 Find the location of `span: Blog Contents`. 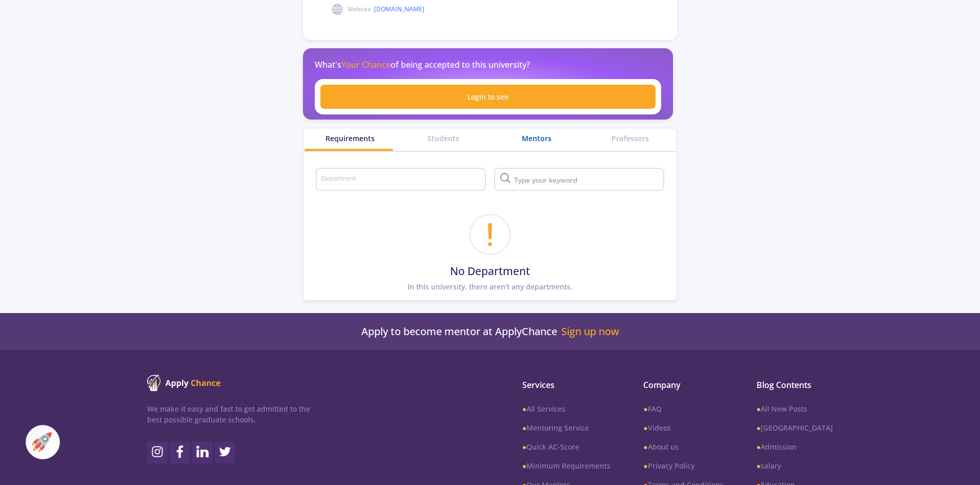

span: Blog Contents is located at coordinates (794, 385).